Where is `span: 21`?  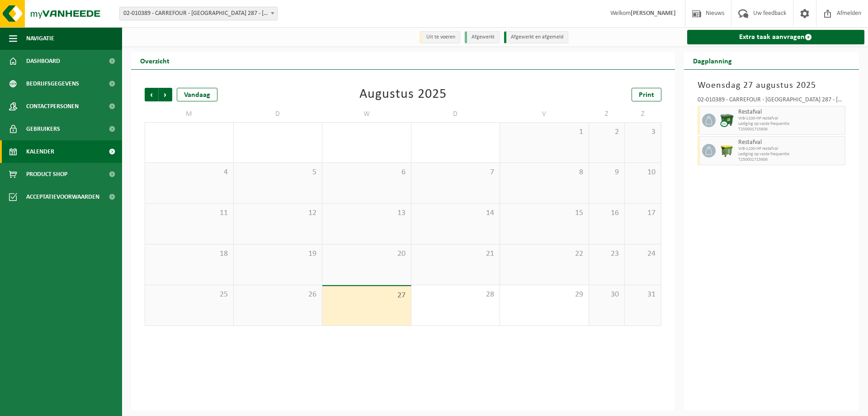
span: 21 is located at coordinates (456, 254).